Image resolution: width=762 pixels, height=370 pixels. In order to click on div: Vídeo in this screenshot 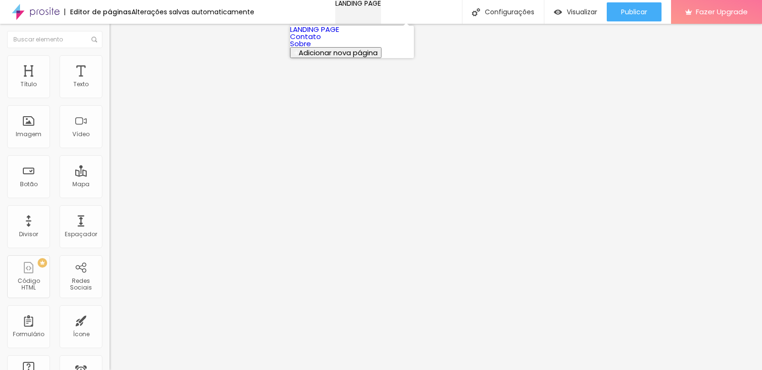, I will do `click(81, 134)`.